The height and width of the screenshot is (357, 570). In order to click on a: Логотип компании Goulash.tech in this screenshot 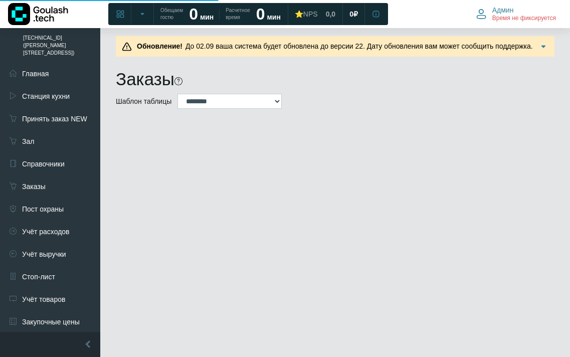, I will do `click(38, 14)`.